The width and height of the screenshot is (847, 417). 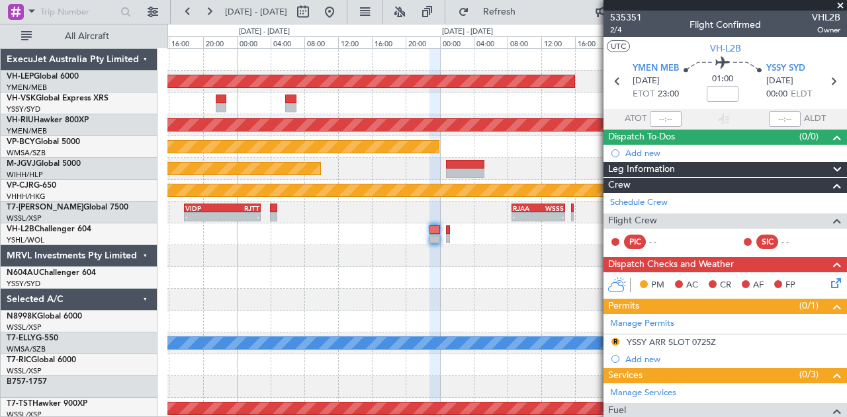 I want to click on a: N8998KGlobal 6000, so click(x=44, y=317).